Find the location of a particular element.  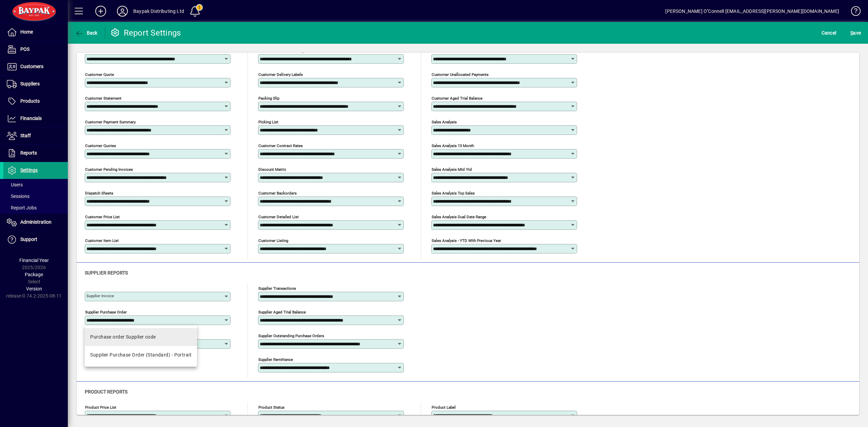

button: Cancel is located at coordinates (829, 33).